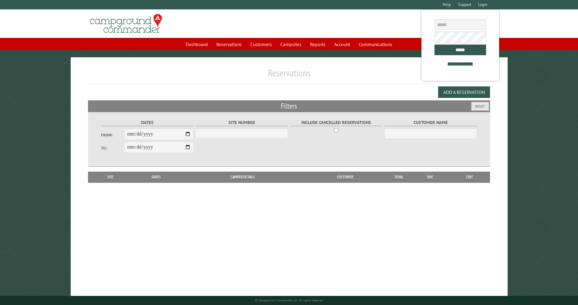 This screenshot has height=305, width=578. I want to click on label: Dates, so click(147, 123).